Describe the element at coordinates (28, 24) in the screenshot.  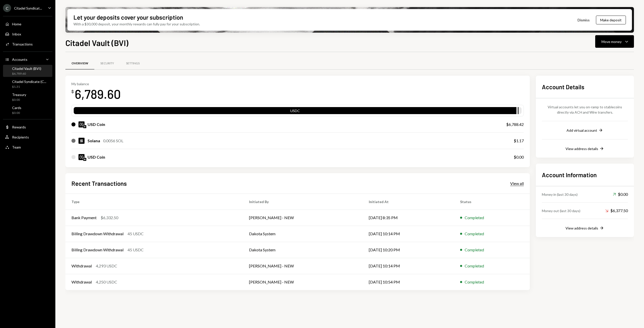
I see `a: Home` at that location.